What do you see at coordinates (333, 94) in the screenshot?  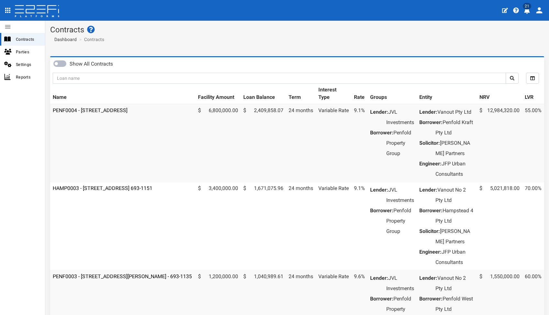 I see `th: Interest Type` at bounding box center [333, 94].